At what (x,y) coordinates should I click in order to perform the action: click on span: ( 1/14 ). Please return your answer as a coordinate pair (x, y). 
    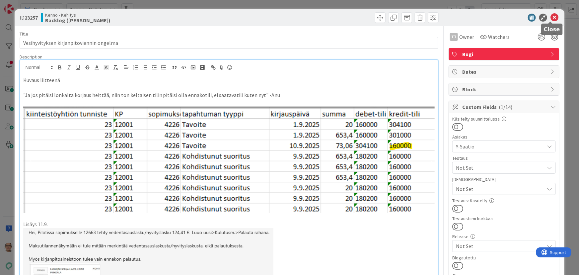
    Looking at the image, I should click on (505, 107).